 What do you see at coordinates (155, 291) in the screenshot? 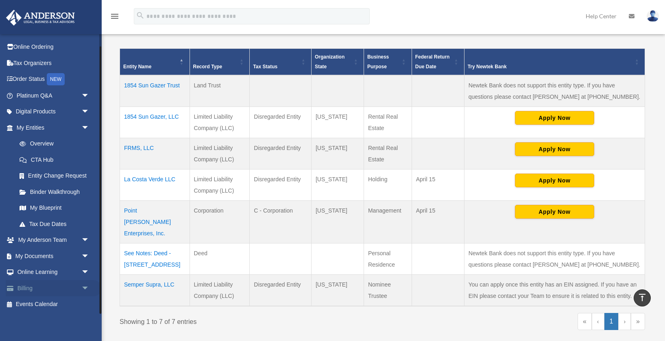
I see `td: Semper Supra, LLC` at bounding box center [155, 291].